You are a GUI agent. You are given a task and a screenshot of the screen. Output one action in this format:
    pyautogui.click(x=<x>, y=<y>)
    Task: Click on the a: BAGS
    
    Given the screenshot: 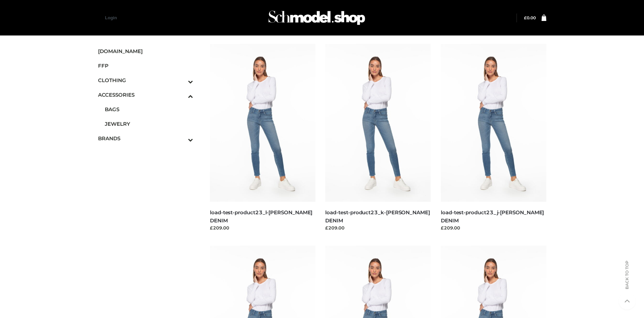 What is the action you would take?
    pyautogui.click(x=149, y=109)
    